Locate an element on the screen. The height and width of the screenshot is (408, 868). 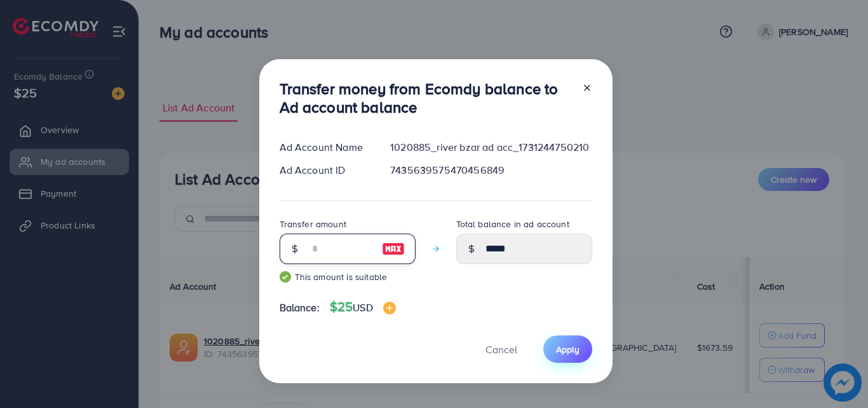
img: guide is located at coordinates (285, 277).